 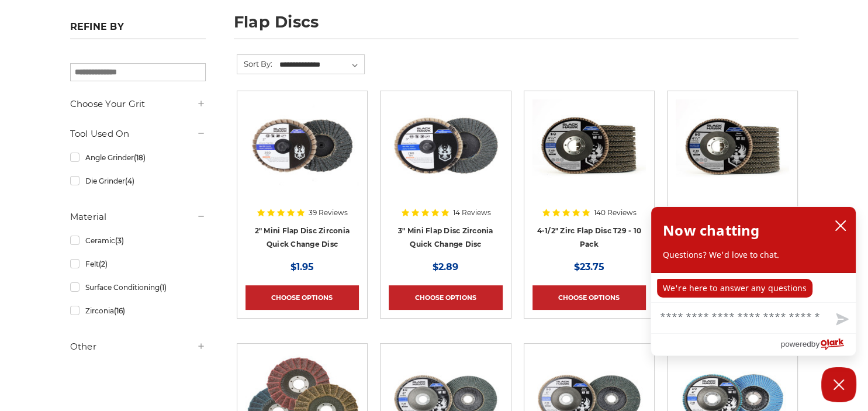 What do you see at coordinates (753, 287) in the screenshot?
I see `div: chat` at bounding box center [753, 287].